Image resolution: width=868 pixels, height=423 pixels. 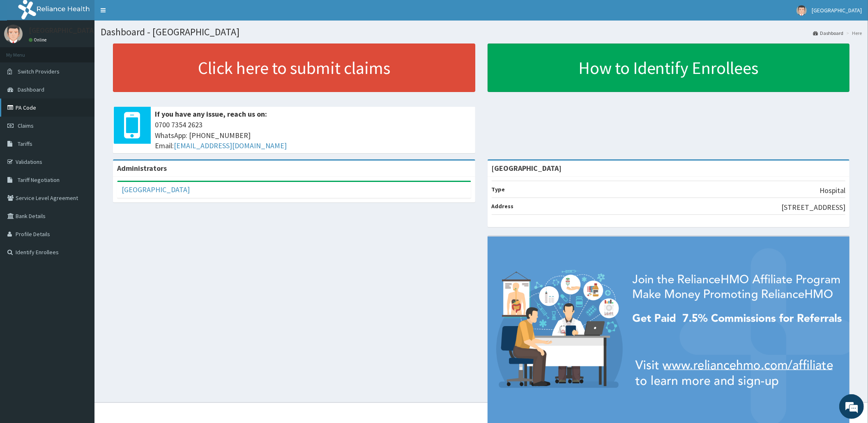 What do you see at coordinates (669, 68) in the screenshot?
I see `a: How to Identify Enrollees` at bounding box center [669, 68].